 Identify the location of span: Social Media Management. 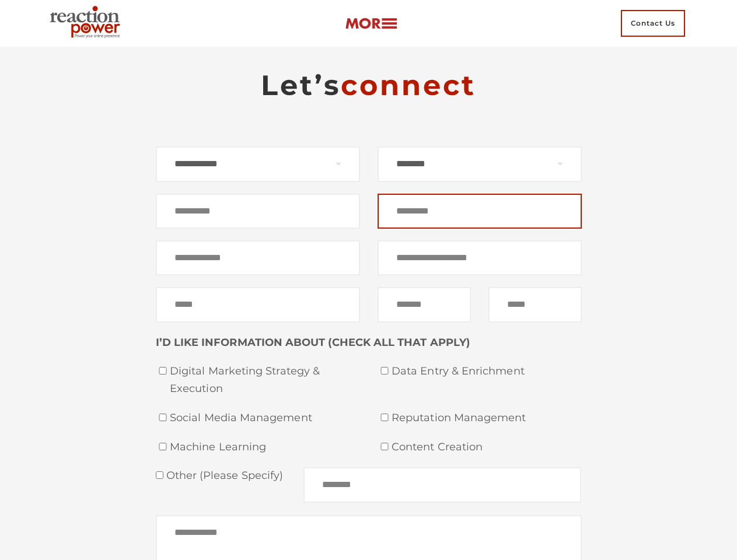
(265, 418).